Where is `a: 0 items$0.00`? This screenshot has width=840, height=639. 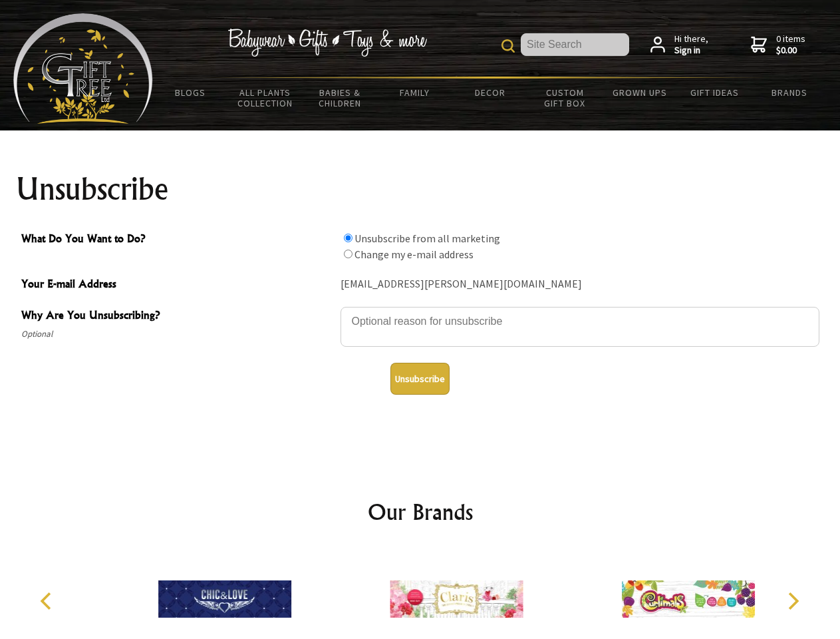 a: 0 items$0.00 is located at coordinates (778, 45).